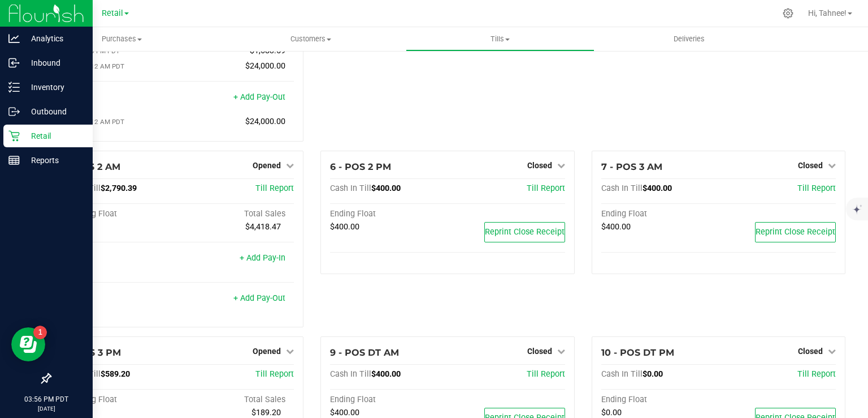  I want to click on span: 9 - POS DT AM, so click(365, 352).